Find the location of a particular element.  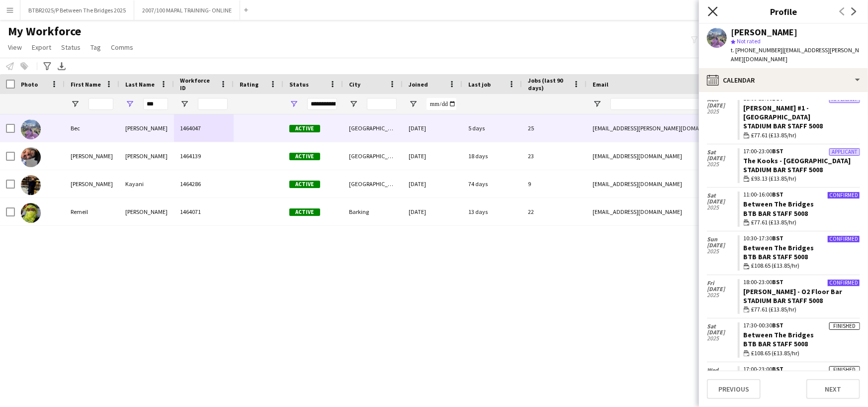

div: 11:00-16:00 is located at coordinates (802, 194).